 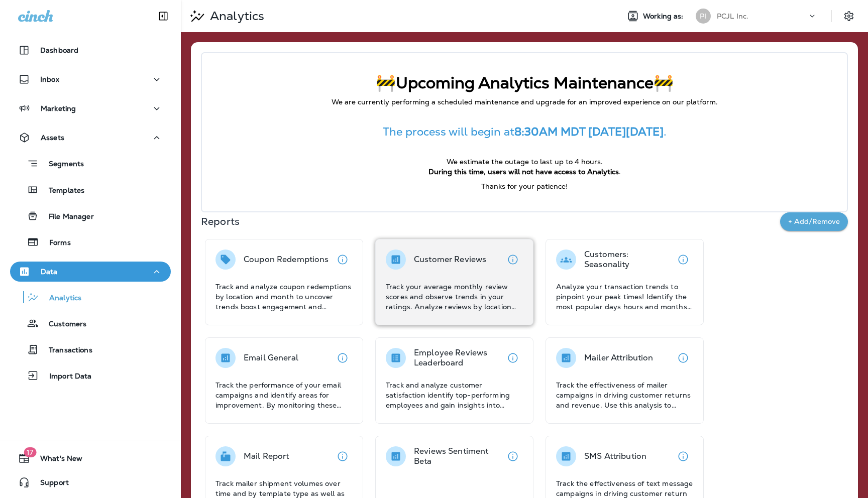 What do you see at coordinates (458, 456) in the screenshot?
I see `p: Reviews Sentiment Beta` at bounding box center [458, 456].